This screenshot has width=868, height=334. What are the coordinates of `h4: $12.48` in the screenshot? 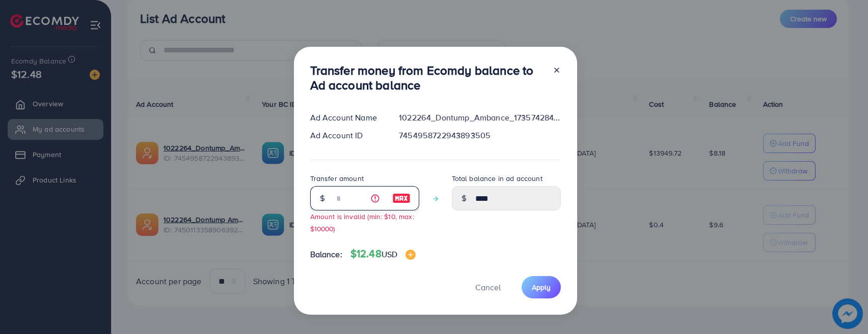 It's located at (383, 254).